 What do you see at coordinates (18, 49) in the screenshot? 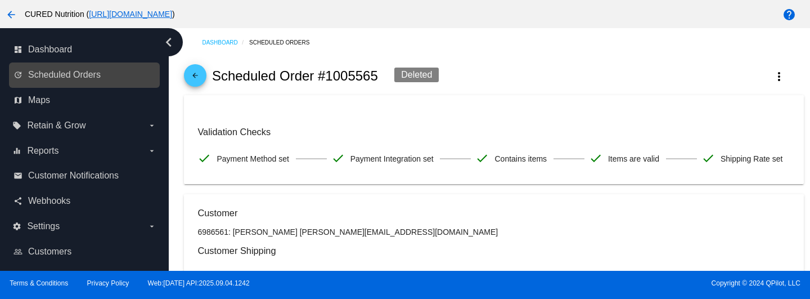
I see `i: dashboard` at bounding box center [18, 49].